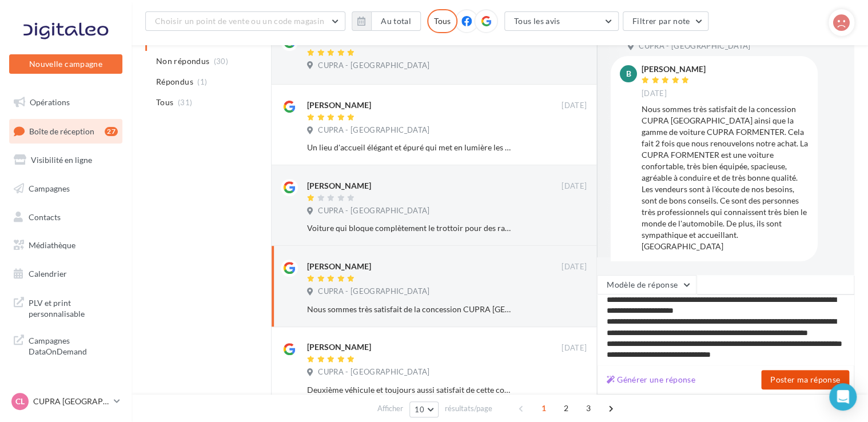 The image size is (868, 422). Describe the element at coordinates (182, 61) in the screenshot. I see `span: Non répondus` at that location.